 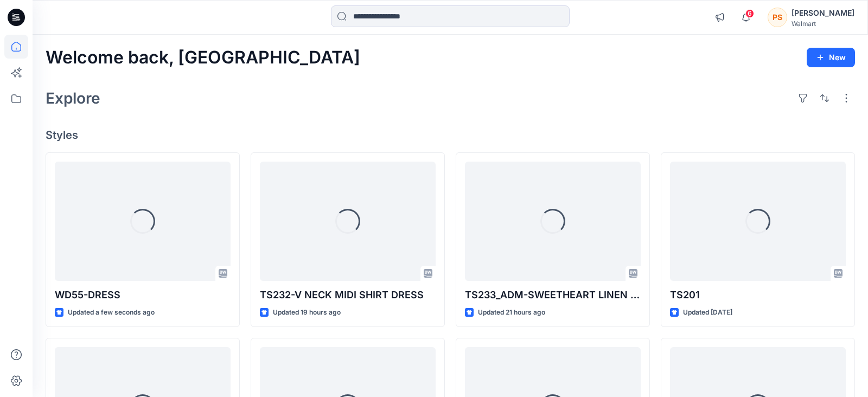 What do you see at coordinates (111, 313) in the screenshot?
I see `p: Updated a few seconds ago` at bounding box center [111, 313].